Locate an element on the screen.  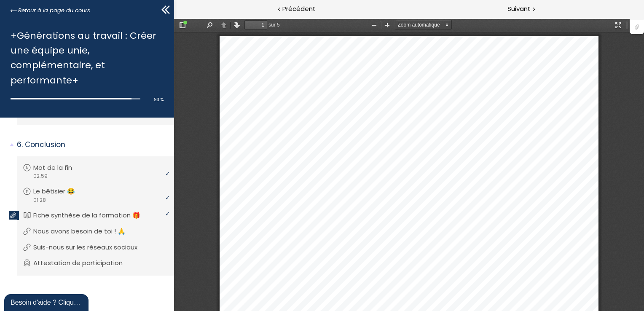
span: 02:59 is located at coordinates (40, 177).